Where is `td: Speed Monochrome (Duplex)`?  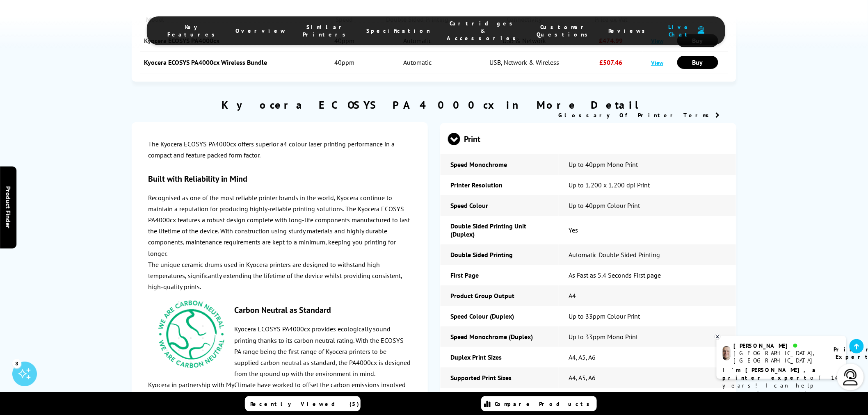 td: Speed Monochrome (Duplex) is located at coordinates (500, 337).